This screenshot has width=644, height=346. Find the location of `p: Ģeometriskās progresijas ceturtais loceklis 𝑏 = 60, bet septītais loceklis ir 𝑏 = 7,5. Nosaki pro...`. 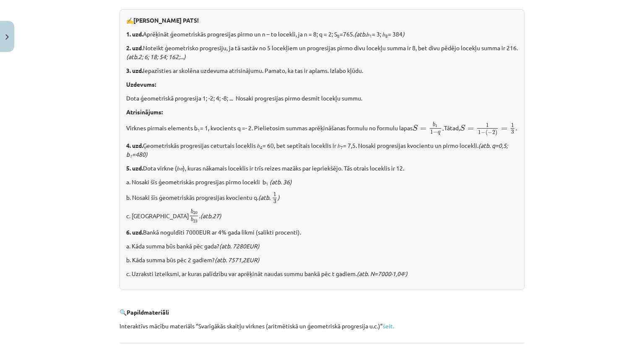

p: Ģeometriskās progresijas ceturtais loceklis 𝑏 = 60, bet septītais loceklis ir 𝑏 = 7,5. Nosaki pro... is located at coordinates (322, 150).